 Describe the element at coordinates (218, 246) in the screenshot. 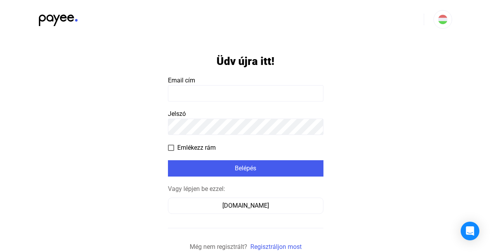

I see `span: Még nem regisztrált?` at that location.